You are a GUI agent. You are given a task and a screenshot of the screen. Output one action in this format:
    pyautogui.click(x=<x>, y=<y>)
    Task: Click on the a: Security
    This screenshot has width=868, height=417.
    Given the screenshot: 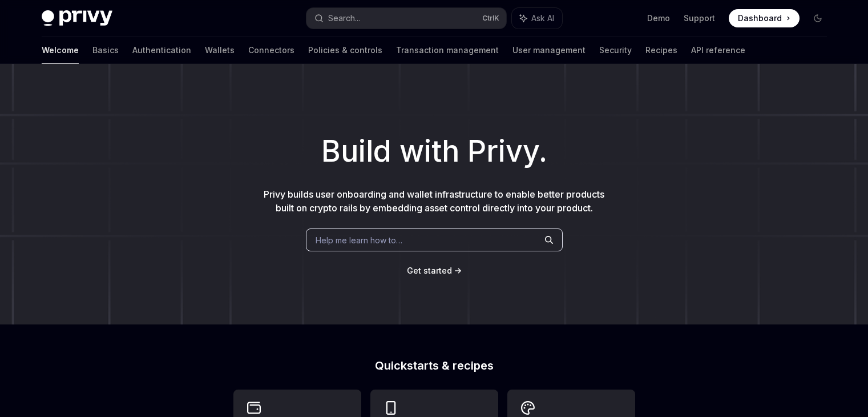 What is the action you would take?
    pyautogui.click(x=616, y=50)
    